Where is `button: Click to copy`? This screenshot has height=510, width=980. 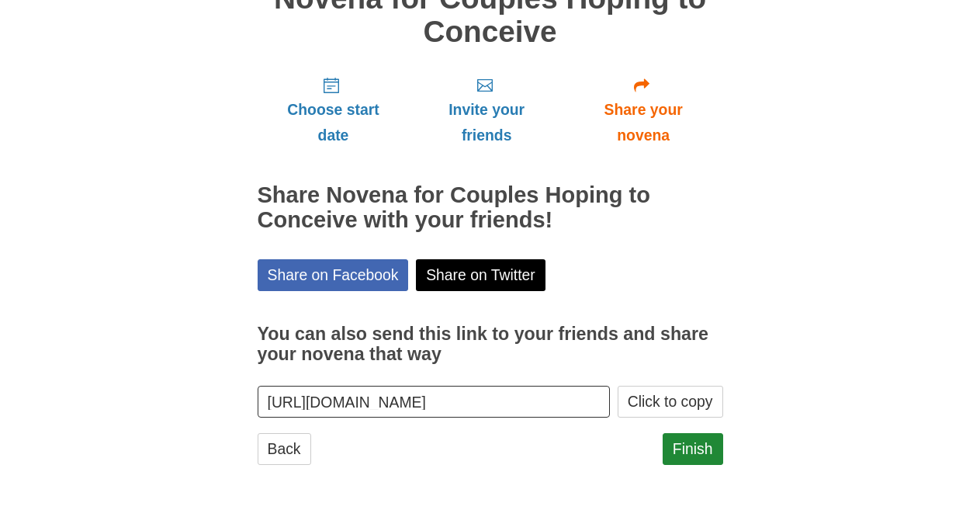 button: Click to copy is located at coordinates (670, 401).